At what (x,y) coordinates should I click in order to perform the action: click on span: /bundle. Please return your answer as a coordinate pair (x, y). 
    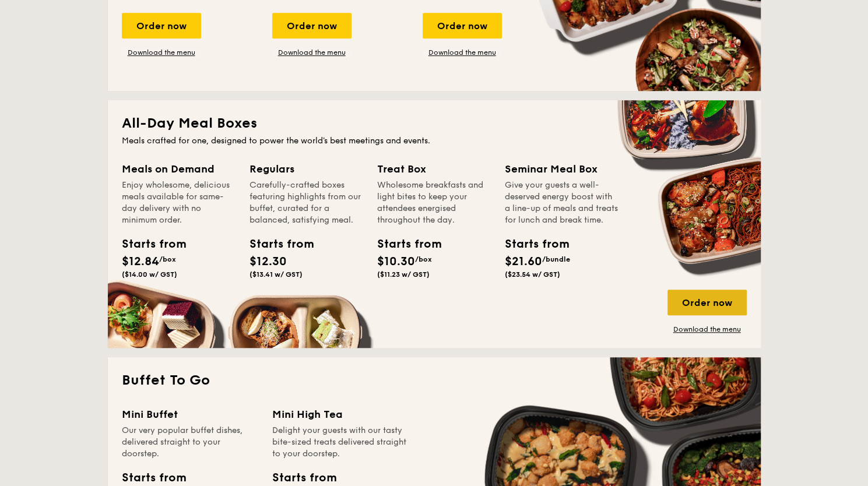
    Looking at the image, I should click on (556, 259).